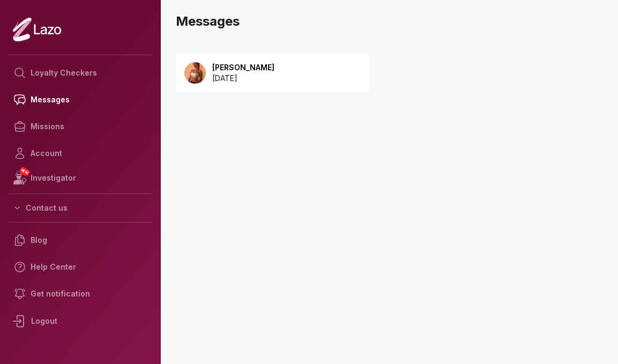  Describe the element at coordinates (81, 321) in the screenshot. I see `div: Logout` at that location.